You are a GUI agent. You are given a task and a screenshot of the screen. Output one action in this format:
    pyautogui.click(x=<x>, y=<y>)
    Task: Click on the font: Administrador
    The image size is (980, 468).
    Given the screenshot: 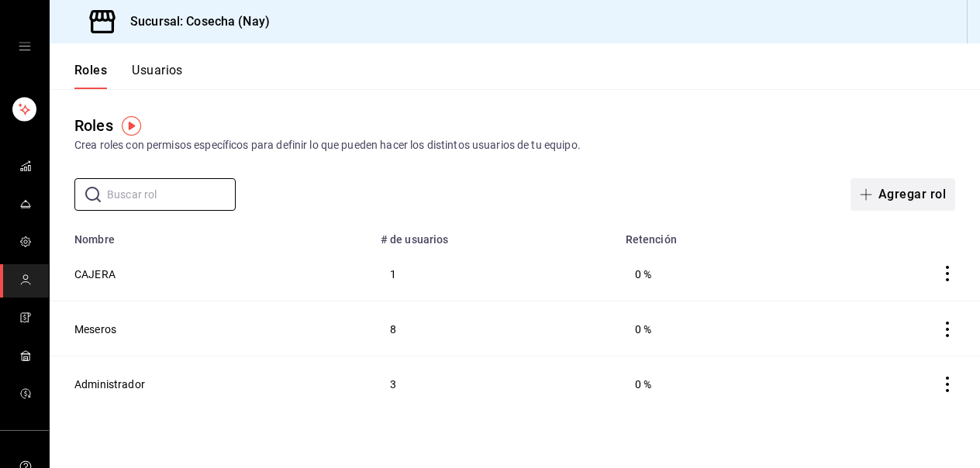 What is the action you would take?
    pyautogui.click(x=109, y=385)
    